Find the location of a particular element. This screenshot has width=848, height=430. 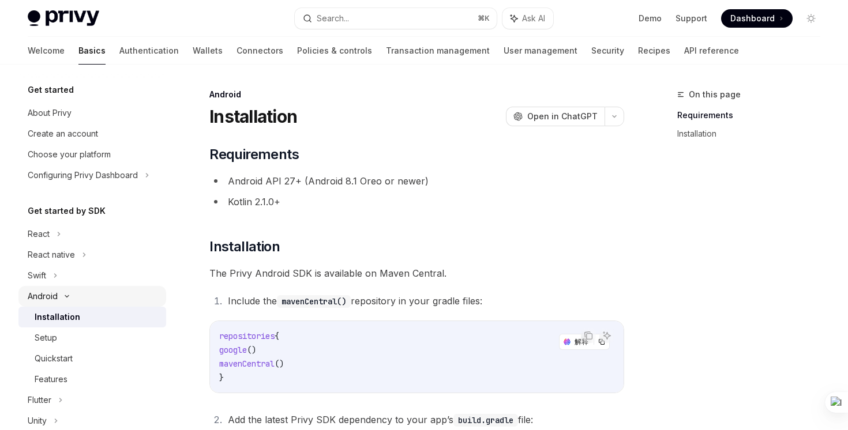

a: Connectors is located at coordinates (260, 51).